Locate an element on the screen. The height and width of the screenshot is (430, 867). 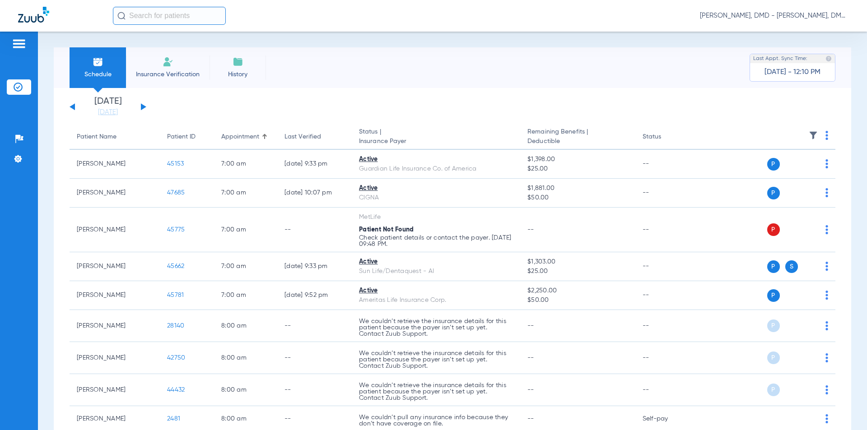
span: Insurance Payer is located at coordinates (436, 141).